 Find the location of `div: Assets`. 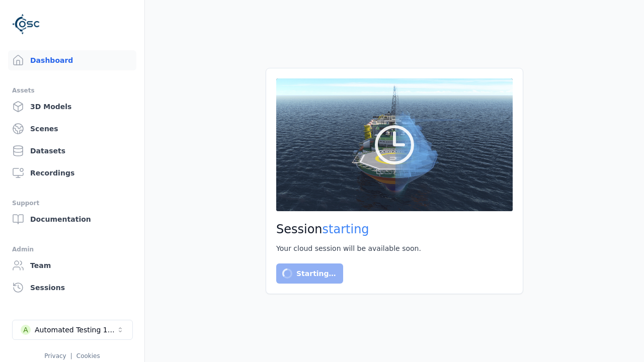

div: Assets is located at coordinates (72, 91).